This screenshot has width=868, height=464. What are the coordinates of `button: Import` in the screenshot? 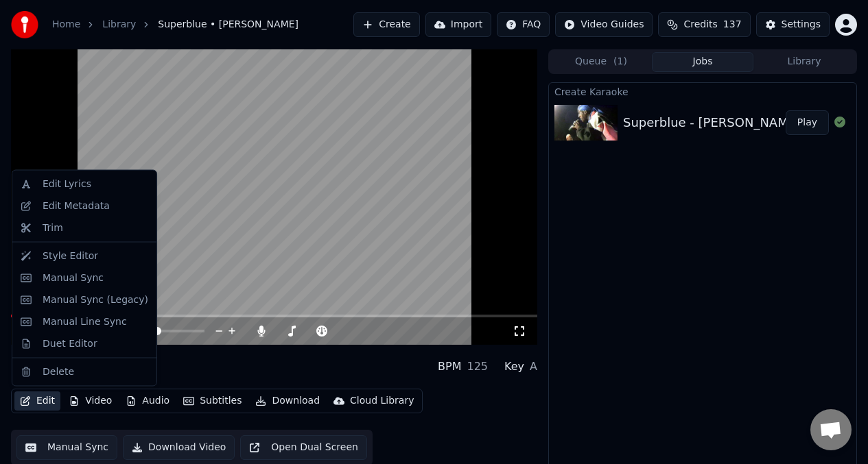 It's located at (459, 25).